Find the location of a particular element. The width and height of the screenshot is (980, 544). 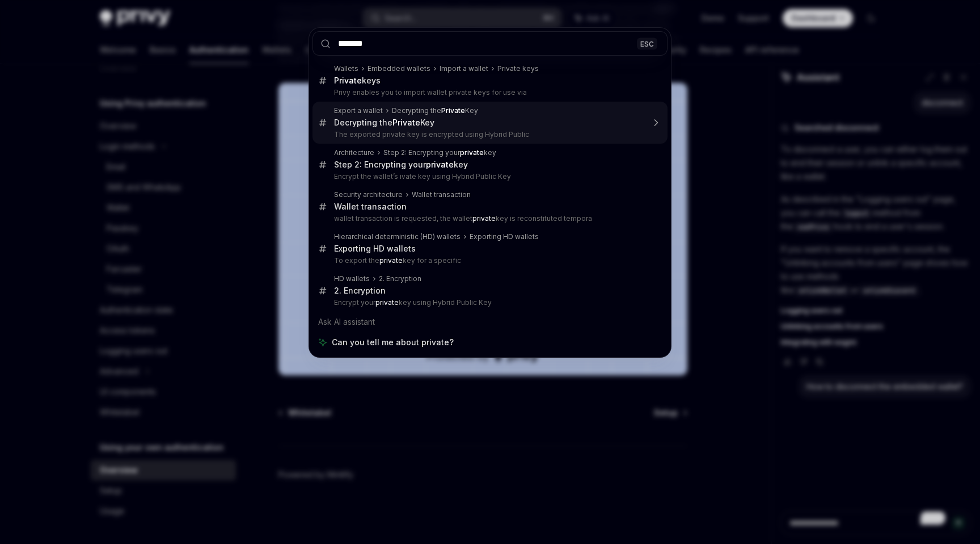

span: Can you tell me about private? is located at coordinates (393, 342).